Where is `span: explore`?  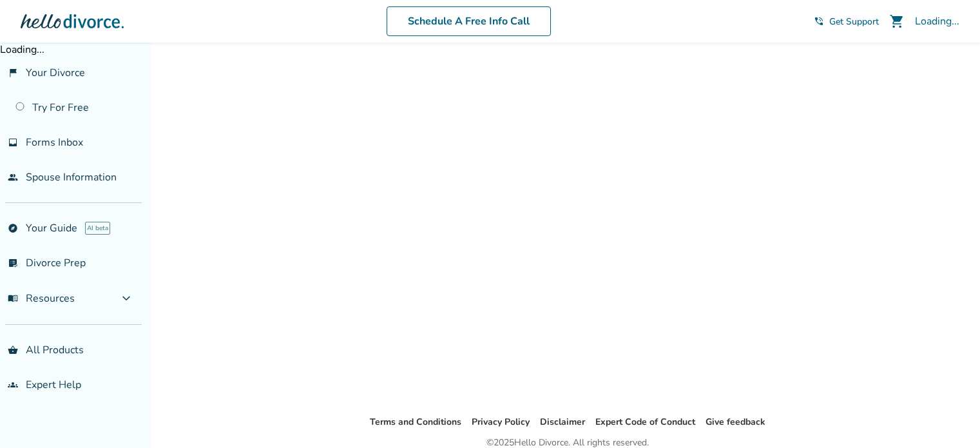
span: explore is located at coordinates (13, 229).